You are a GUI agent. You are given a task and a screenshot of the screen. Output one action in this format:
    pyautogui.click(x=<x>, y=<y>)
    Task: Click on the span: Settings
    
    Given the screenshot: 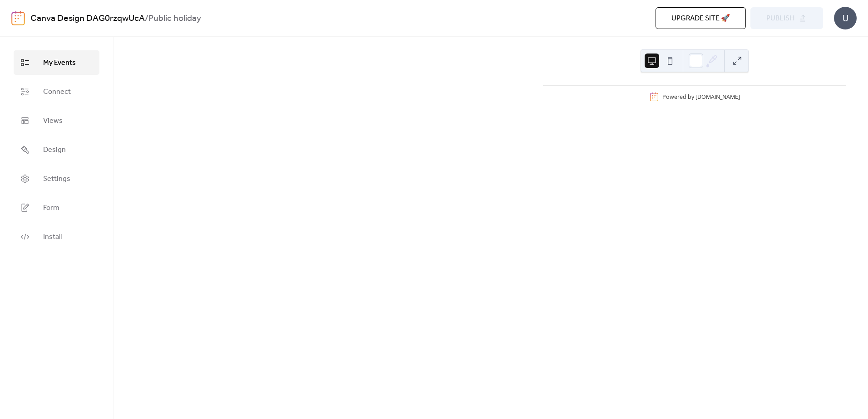 What is the action you would take?
    pyautogui.click(x=57, y=179)
    